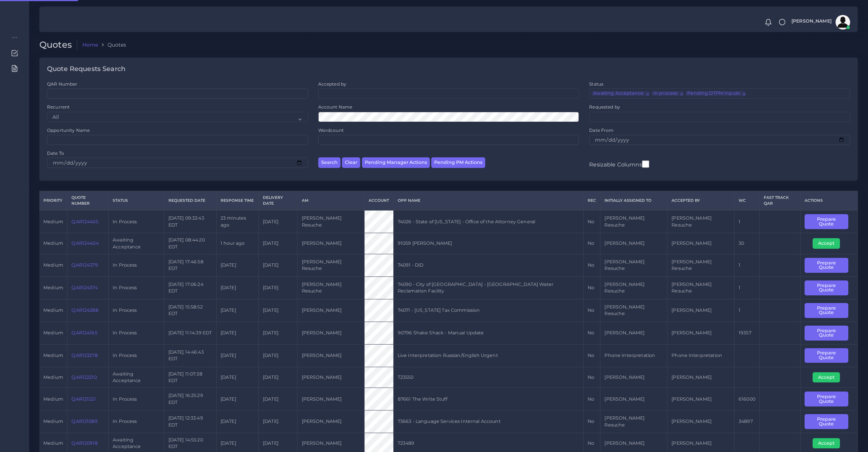 This screenshot has width=868, height=452. I want to click on td: 1 hour ago, so click(237, 244).